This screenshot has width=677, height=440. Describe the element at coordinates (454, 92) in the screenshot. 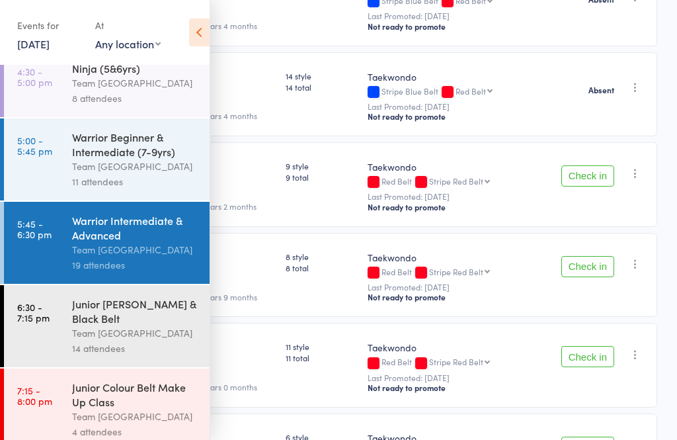

I see `div: Stripe Blue Belt` at that location.